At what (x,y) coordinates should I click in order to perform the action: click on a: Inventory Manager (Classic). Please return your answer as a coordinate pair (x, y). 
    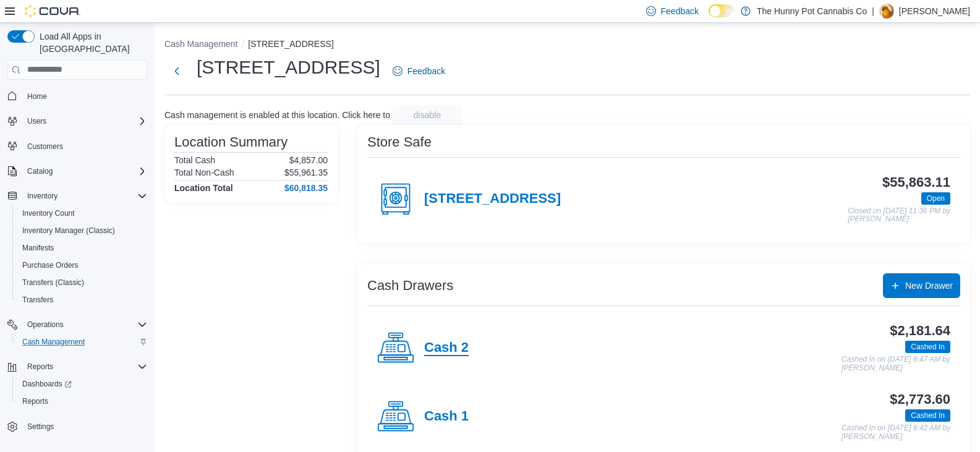
    Looking at the image, I should click on (69, 230).